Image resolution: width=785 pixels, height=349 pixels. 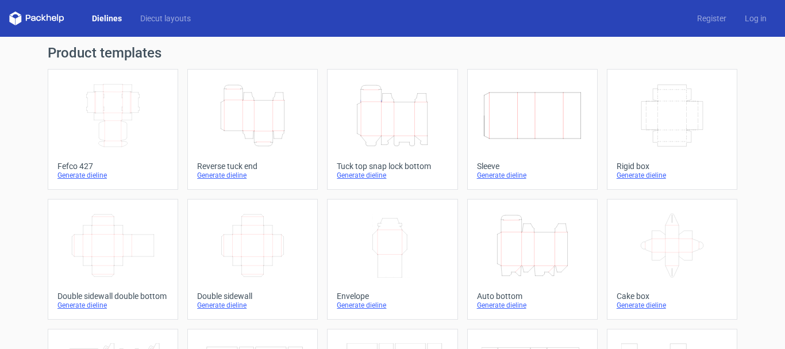 I want to click on a: Diecut layouts, so click(x=165, y=18).